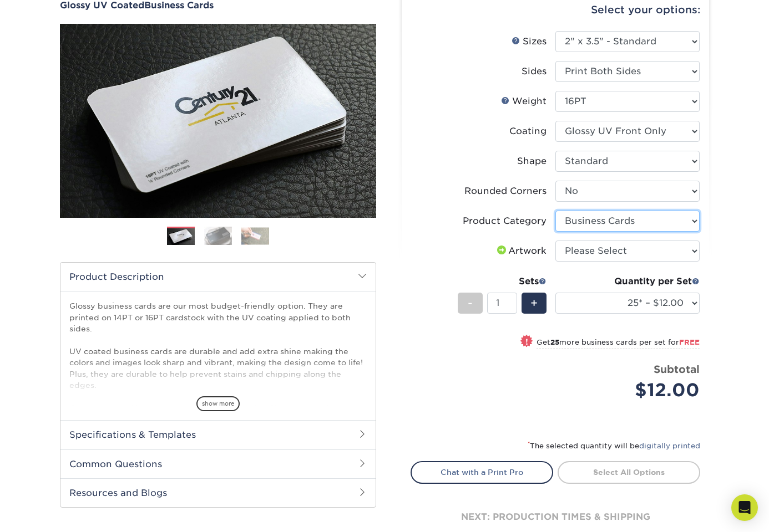 The height and width of the screenshot is (532, 769). Describe the element at coordinates (218, 464) in the screenshot. I see `h2: Common Questions` at that location.